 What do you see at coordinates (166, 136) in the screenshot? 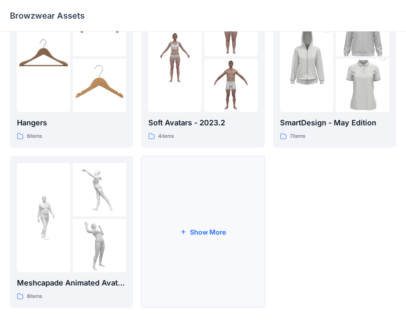
I see `p: 4 items` at bounding box center [166, 136].